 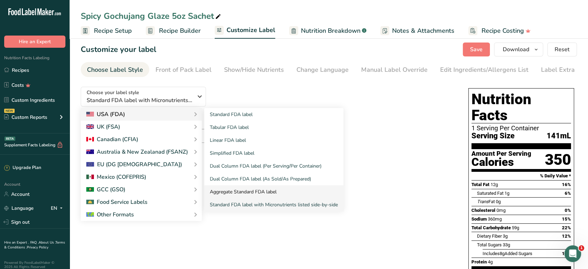 What do you see at coordinates (274, 166) in the screenshot?
I see `a: Dual Column FDA label (Per Serving/Per Container)` at bounding box center [274, 166].